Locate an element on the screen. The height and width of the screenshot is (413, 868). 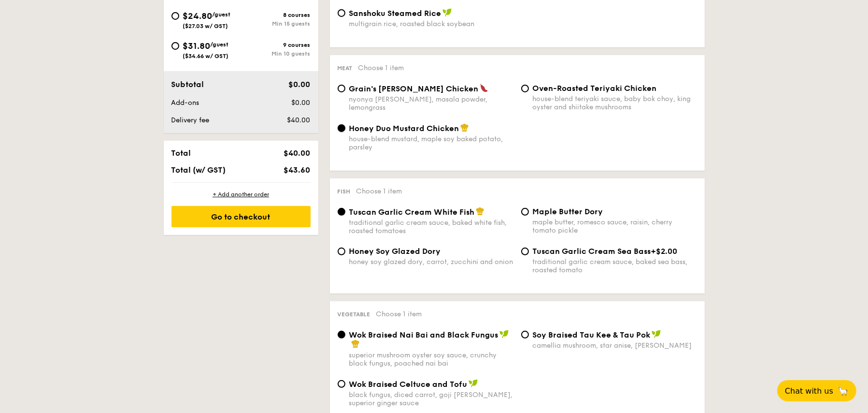
div: traditional garlic cream sauce, baked sea bass, roasted tomato is located at coordinates (615, 266).